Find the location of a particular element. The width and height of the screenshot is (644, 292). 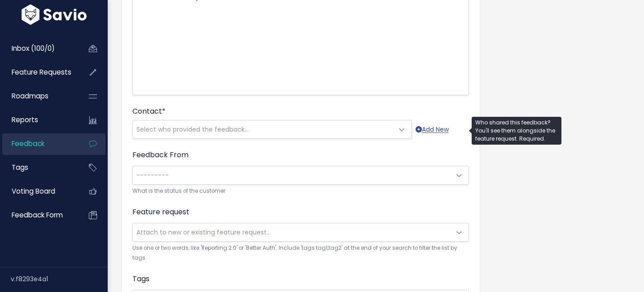

a: Reports is located at coordinates (38, 120).